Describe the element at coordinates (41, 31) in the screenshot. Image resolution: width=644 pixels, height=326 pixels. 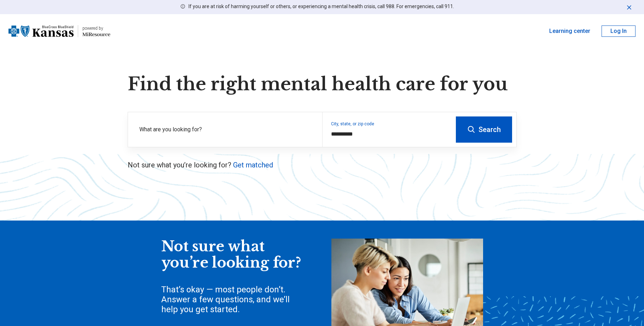
I see `img: Blue Cross Blue Shield Kansas` at that location.